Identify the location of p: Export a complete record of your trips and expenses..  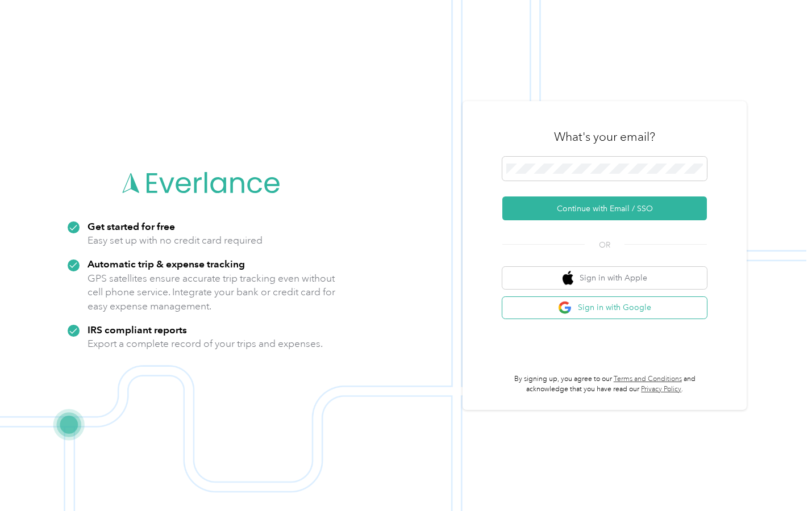
(205, 343).